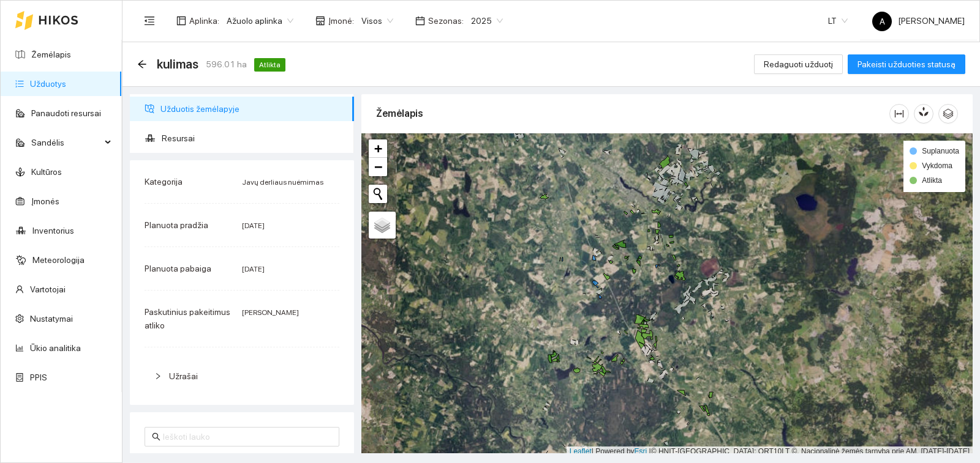 The height and width of the screenshot is (463, 980). Describe the element at coordinates (142, 65) in the screenshot. I see `span: arrow-left` at that location.